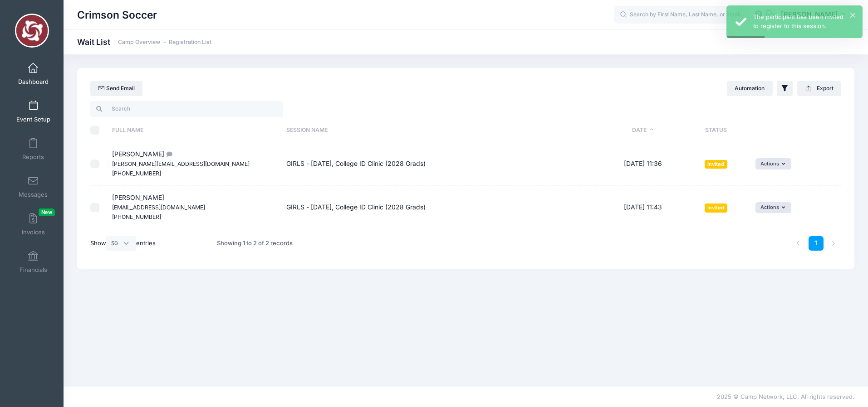 This screenshot has height=407, width=868. Describe the element at coordinates (804, 21) in the screenshot. I see `div: The participant has been invited to register to this session.` at that location.